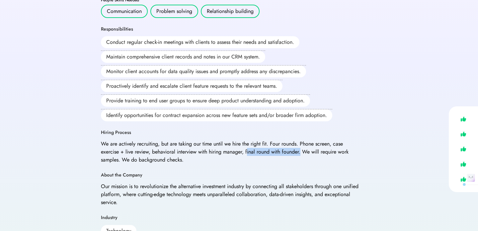 The height and width of the screenshot is (231, 478). Describe the element at coordinates (217, 115) in the screenshot. I see `div: Identify opportunities for contract expansion across new feature sets and/or broader firm adoption.` at that location.